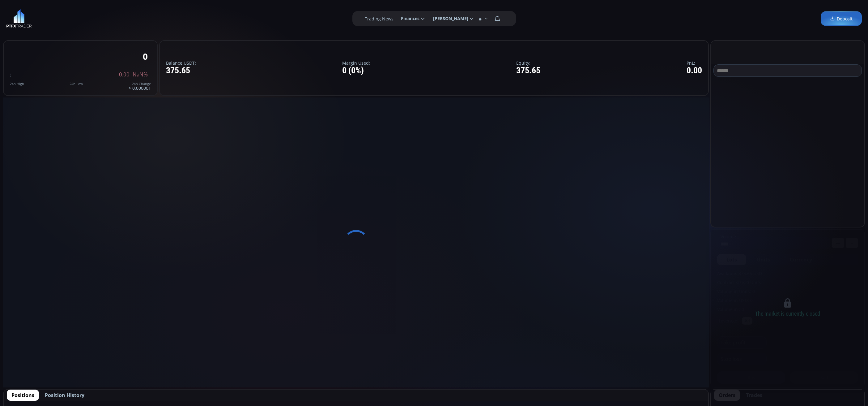 This screenshot has width=868, height=406. Describe the element at coordinates (408, 19) in the screenshot. I see `span: Finances` at that location.